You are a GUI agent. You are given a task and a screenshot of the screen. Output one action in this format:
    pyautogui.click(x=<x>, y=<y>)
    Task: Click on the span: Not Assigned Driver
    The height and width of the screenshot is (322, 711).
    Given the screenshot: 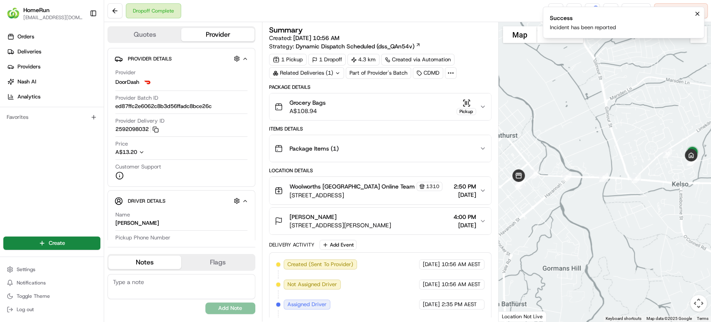 What is the action you would take?
    pyautogui.click(x=312, y=284)
    